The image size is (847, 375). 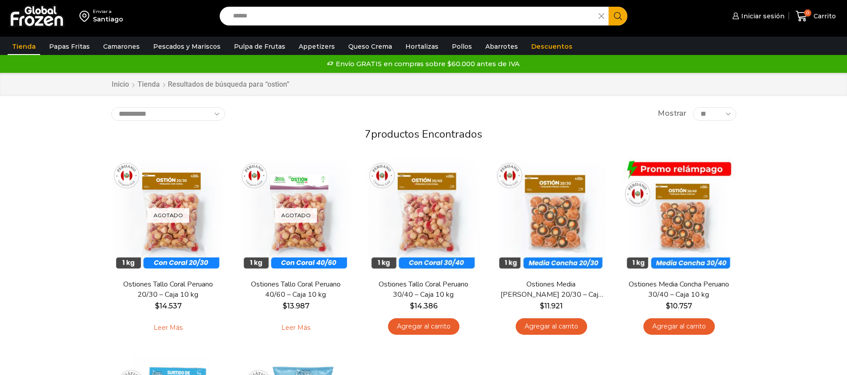 I want to click on a: Papas Fritas, so click(x=69, y=46).